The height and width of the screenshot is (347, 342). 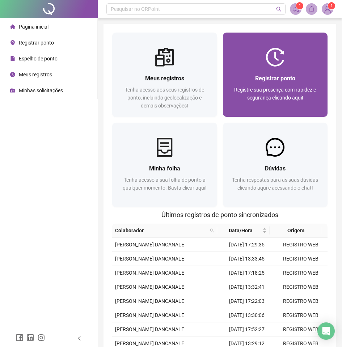 I want to click on span: Página inicial, so click(x=34, y=27).